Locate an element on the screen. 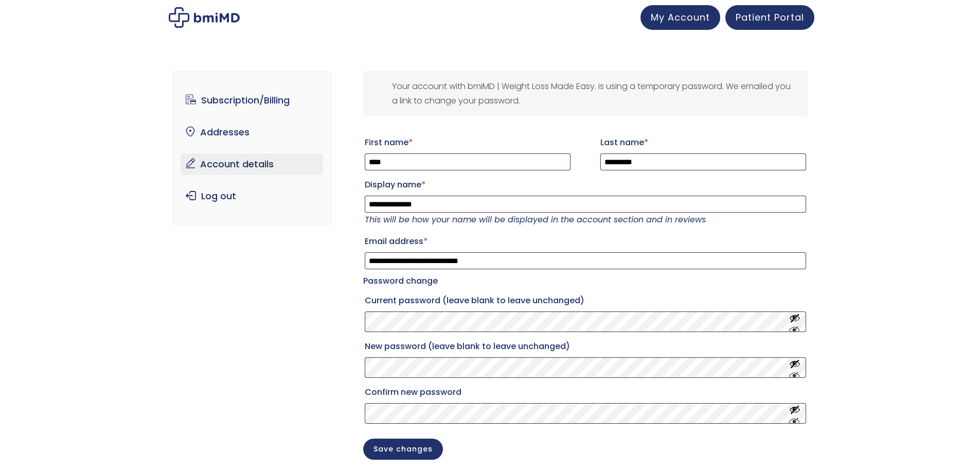  label: Current password (leave blank to leave unchanged) is located at coordinates (586, 300).